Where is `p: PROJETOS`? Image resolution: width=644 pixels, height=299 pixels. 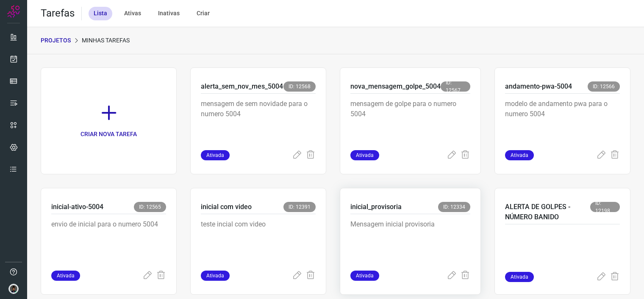 p: PROJETOS is located at coordinates (55, 40).